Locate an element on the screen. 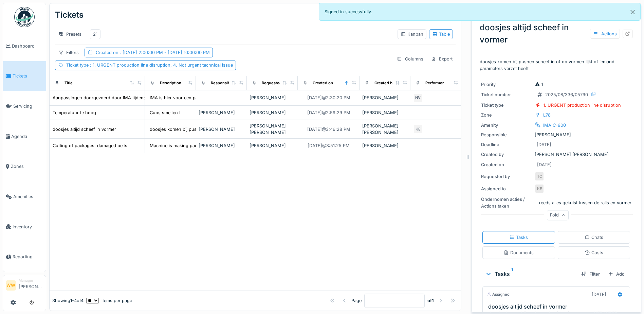 The image size is (644, 314). span: Tickets is located at coordinates (28, 76).